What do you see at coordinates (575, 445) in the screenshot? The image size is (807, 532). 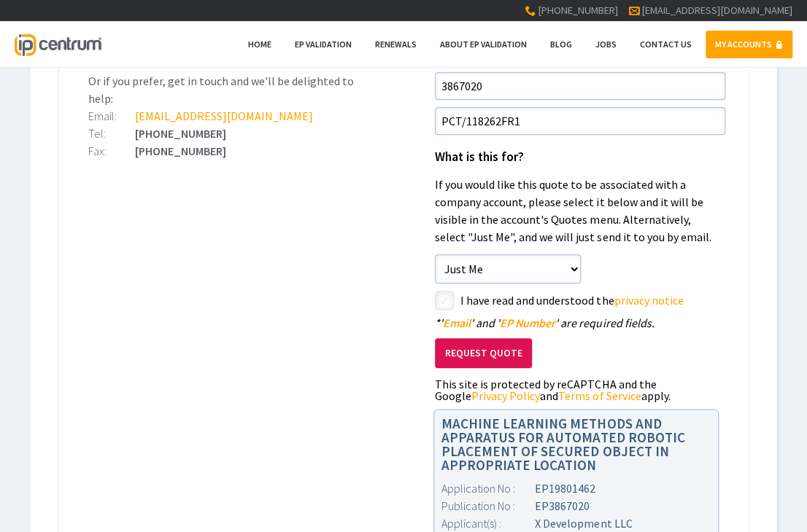 I see `h1: MACHINE LEARNING METHODS AND APPARATUS FOR AUTOMATED ROBOTIC PLACEMENT OF SECURED OBJECT IN APPRO...` at bounding box center [575, 445].